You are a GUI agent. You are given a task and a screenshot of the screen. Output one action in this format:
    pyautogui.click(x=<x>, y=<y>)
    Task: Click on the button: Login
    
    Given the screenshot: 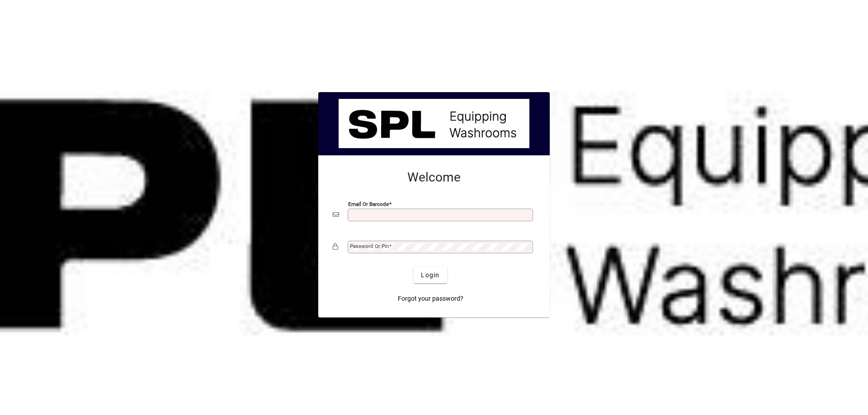 What is the action you would take?
    pyautogui.click(x=429, y=275)
    